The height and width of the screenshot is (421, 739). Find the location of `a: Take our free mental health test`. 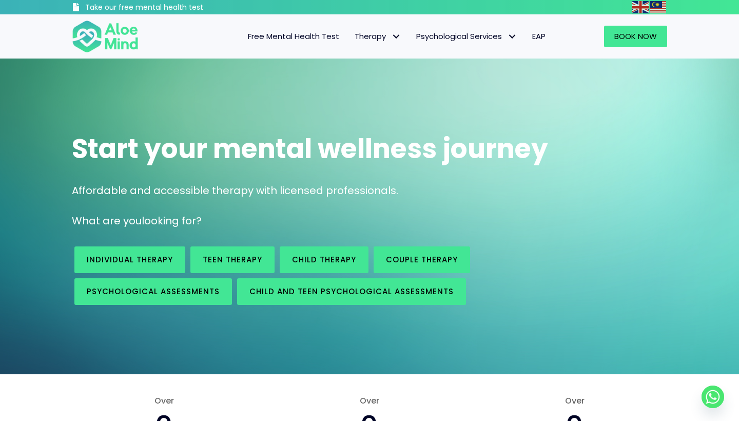

a: Take our free mental health test is located at coordinates (165, 8).